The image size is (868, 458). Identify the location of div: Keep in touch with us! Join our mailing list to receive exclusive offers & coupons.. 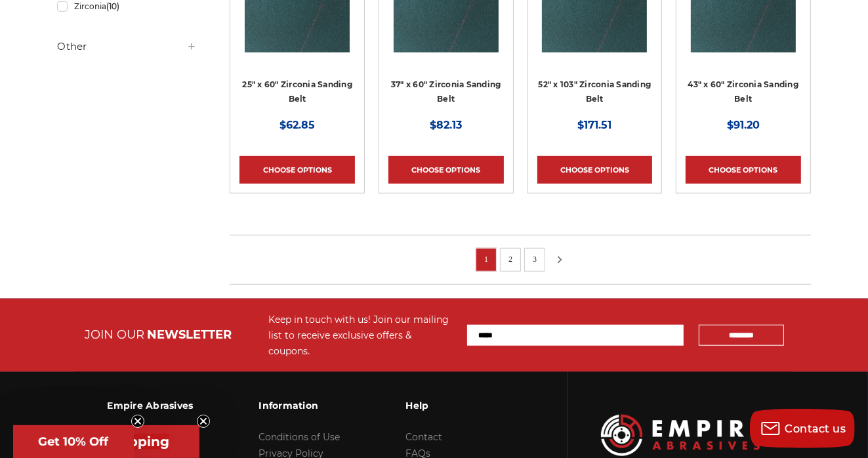
(361, 335).